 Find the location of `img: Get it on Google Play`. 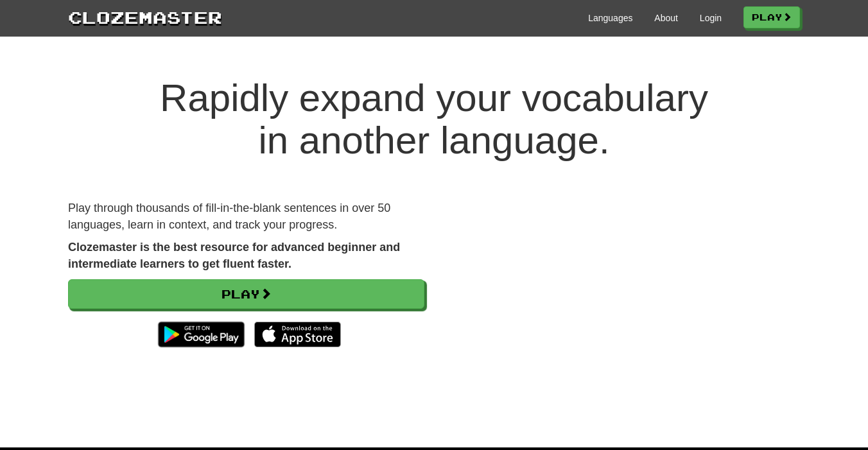

img: Get it on Google Play is located at coordinates (201, 334).